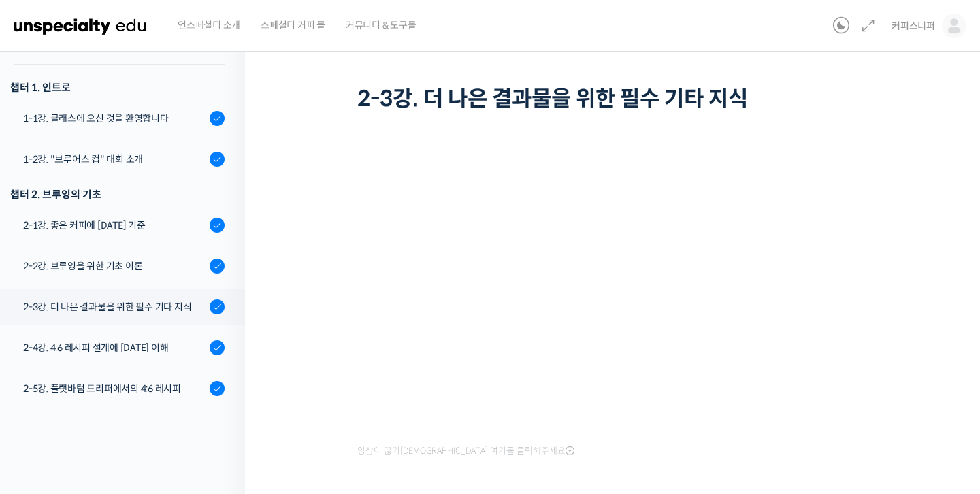  Describe the element at coordinates (133, 398) in the screenshot. I see `a: 대화` at that location.